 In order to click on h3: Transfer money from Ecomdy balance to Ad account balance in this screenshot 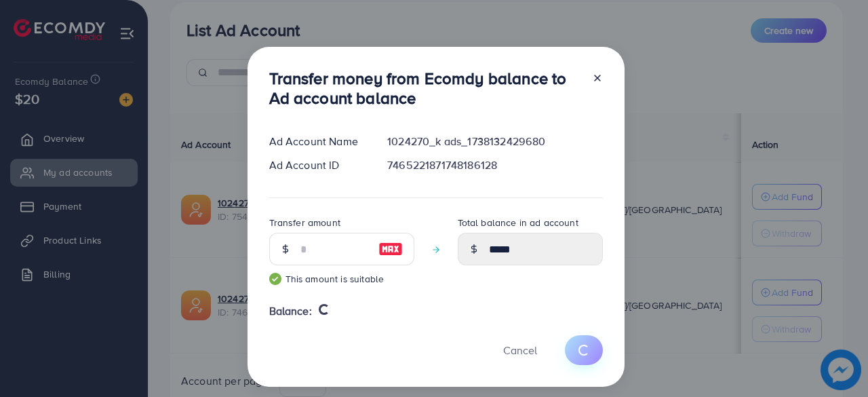, I will do `click(425, 89)`.